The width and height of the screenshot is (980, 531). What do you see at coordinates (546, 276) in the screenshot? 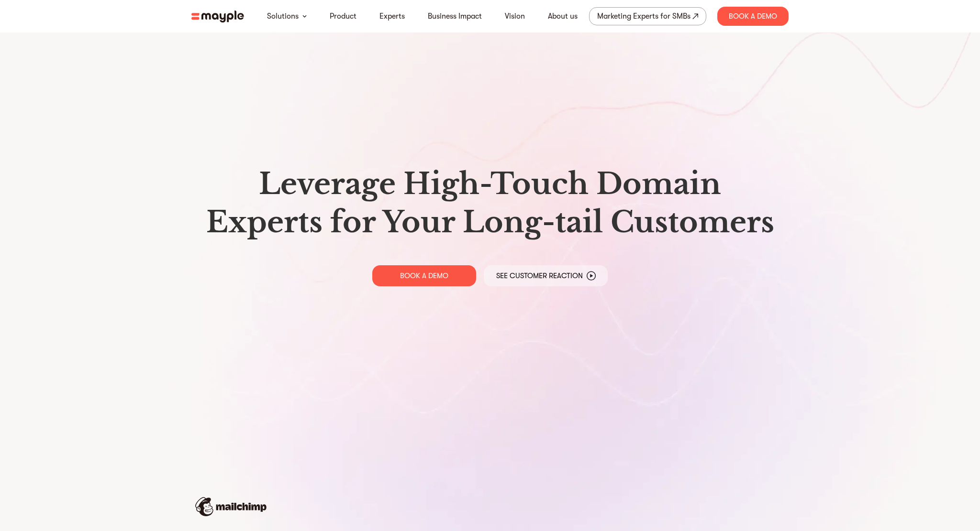
I see `a: See Customer Reaction` at bounding box center [546, 276].